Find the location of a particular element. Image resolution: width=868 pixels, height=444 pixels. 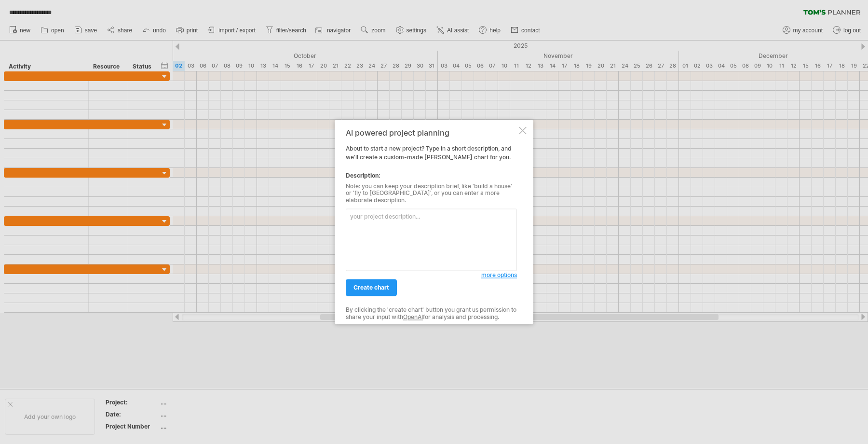

span: more options is located at coordinates (499, 275).